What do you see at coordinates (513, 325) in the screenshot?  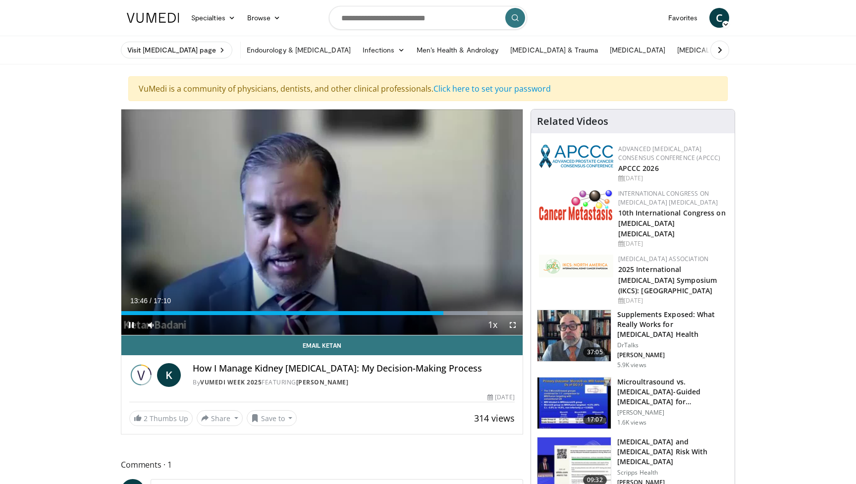 I see `button: Fullscreen` at bounding box center [513, 325].